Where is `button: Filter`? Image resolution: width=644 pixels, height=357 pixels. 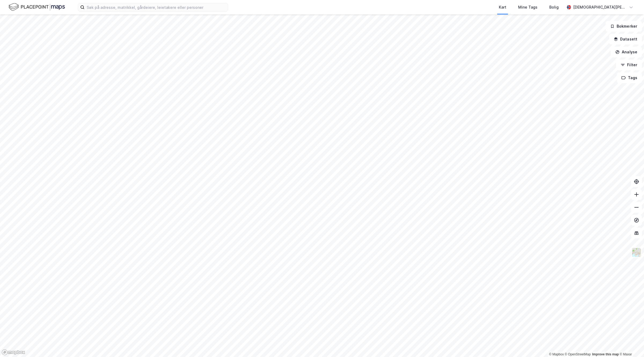
button: Filter is located at coordinates (629, 65).